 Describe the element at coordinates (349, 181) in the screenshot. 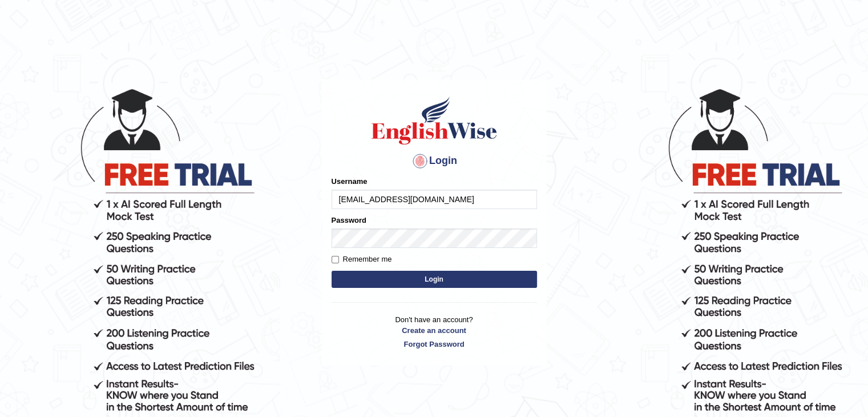

I see `label: Username` at that location.